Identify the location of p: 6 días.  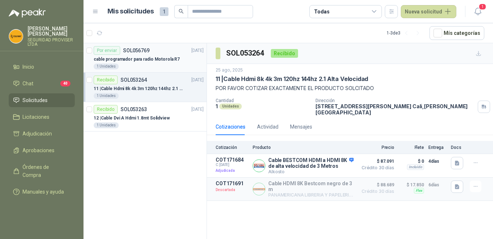
(438, 185).